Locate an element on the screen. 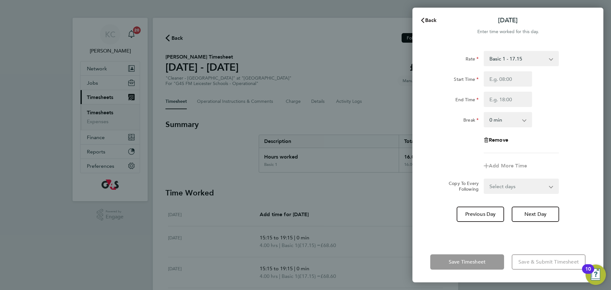 This screenshot has height=290, width=611. div: Enter time worked for this day. is located at coordinates (508, 32).